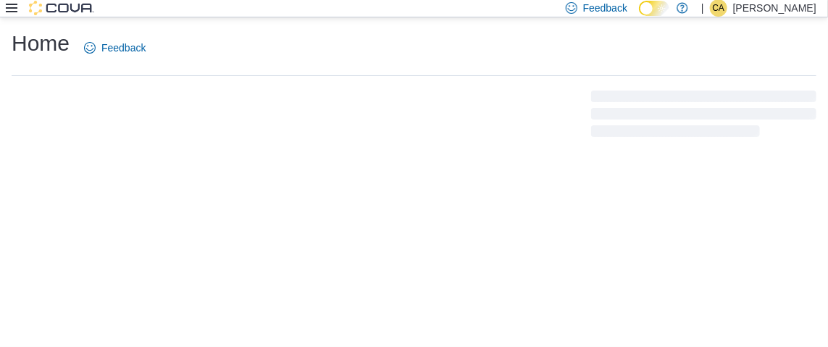 This screenshot has height=347, width=828. I want to click on span: Dark Mode, so click(639, 16).